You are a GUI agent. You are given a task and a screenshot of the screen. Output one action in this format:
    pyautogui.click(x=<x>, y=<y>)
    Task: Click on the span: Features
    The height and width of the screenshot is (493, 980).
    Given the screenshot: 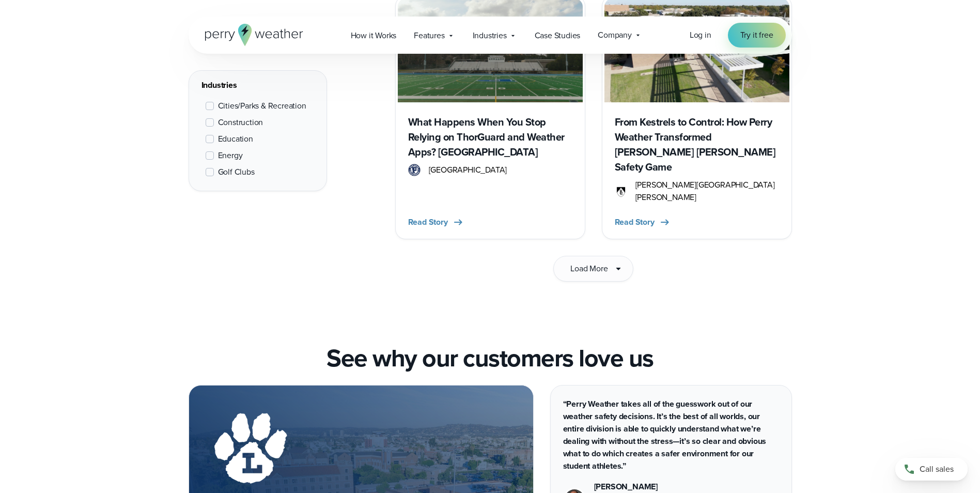 What is the action you would take?
    pyautogui.click(x=429, y=36)
    